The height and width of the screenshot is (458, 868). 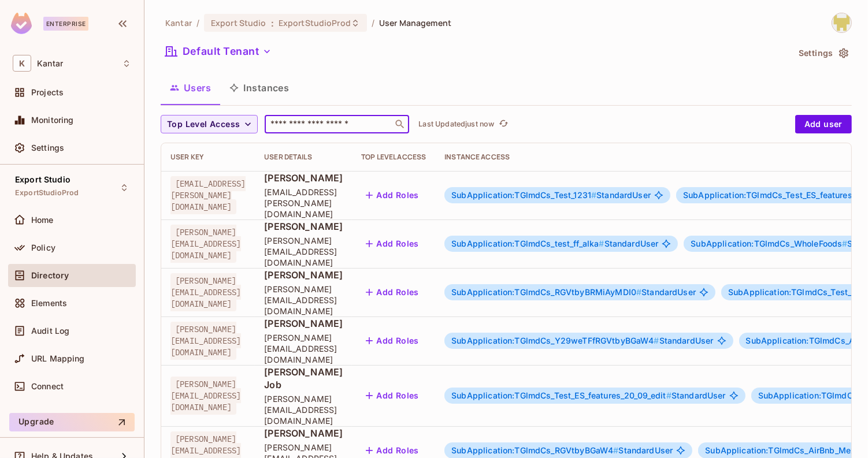 What do you see at coordinates (524, 194) in the screenshot?
I see `span: SubApplication:TGlmdCs_Test_1231` at bounding box center [524, 194].